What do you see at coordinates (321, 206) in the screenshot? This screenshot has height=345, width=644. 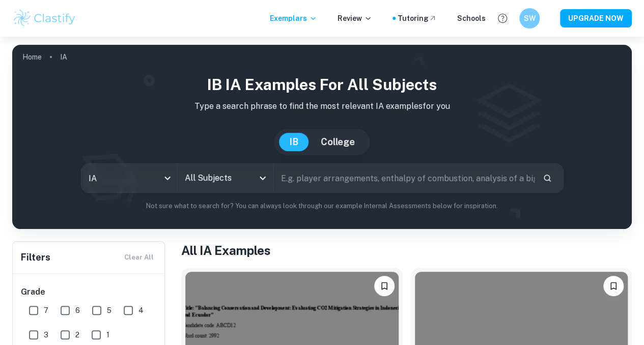 I see `p: Not sure what to search for? You can always look through our example Internal Assessments below f...` at bounding box center [321, 206].